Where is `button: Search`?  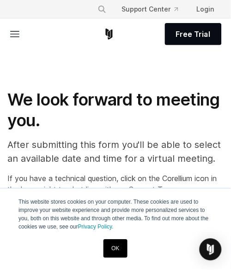 button: Search is located at coordinates (102, 9).